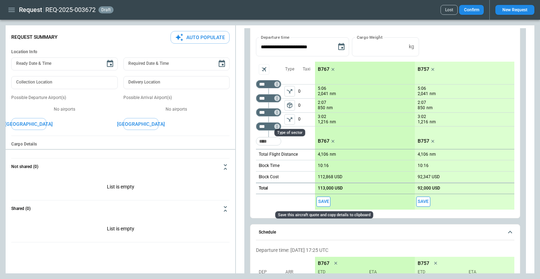 The height and width of the screenshot is (279, 540). What do you see at coordinates (515, 10) in the screenshot?
I see `button: New Request` at bounding box center [515, 10].